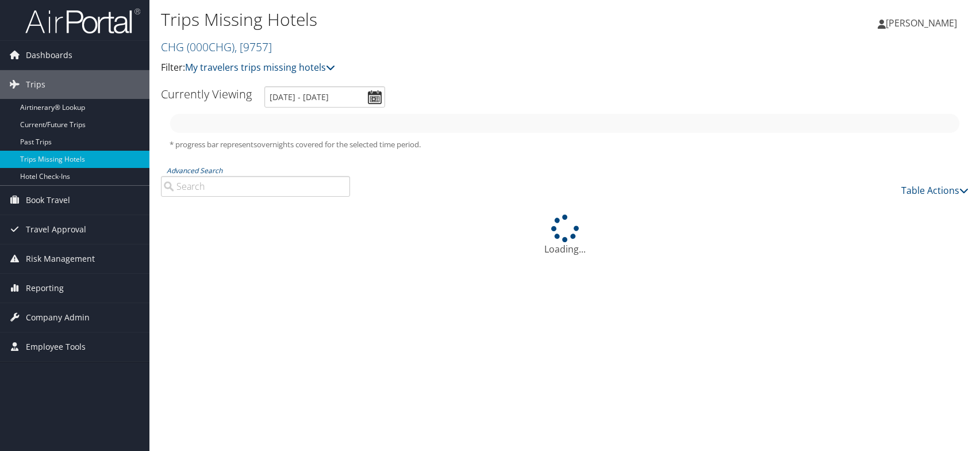 Image resolution: width=980 pixels, height=451 pixels. I want to click on span: Dashboards, so click(49, 55).